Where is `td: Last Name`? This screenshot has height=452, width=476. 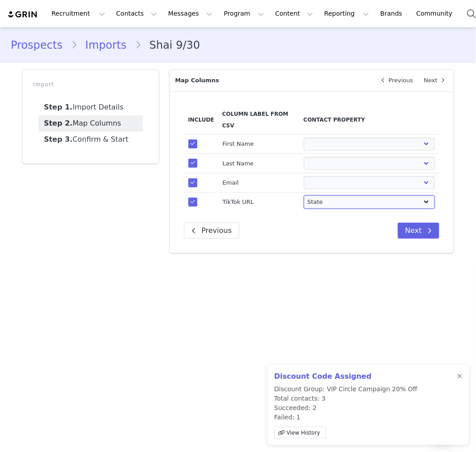
td: Last Name is located at coordinates (259, 163).